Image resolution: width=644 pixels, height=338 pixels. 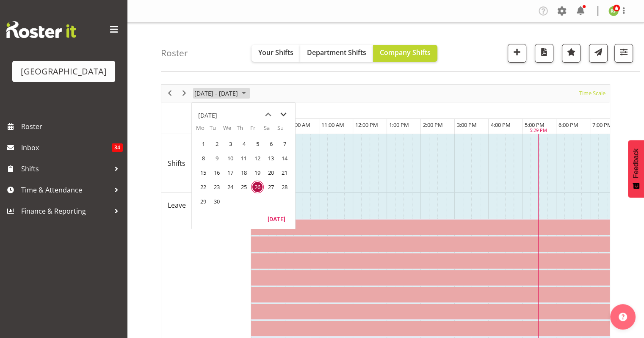 I want to click on button: Next, so click(x=184, y=93).